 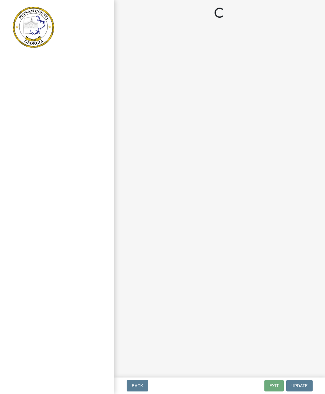 What do you see at coordinates (33, 27) in the screenshot?
I see `img: Putnam County, Georgia` at bounding box center [33, 27].